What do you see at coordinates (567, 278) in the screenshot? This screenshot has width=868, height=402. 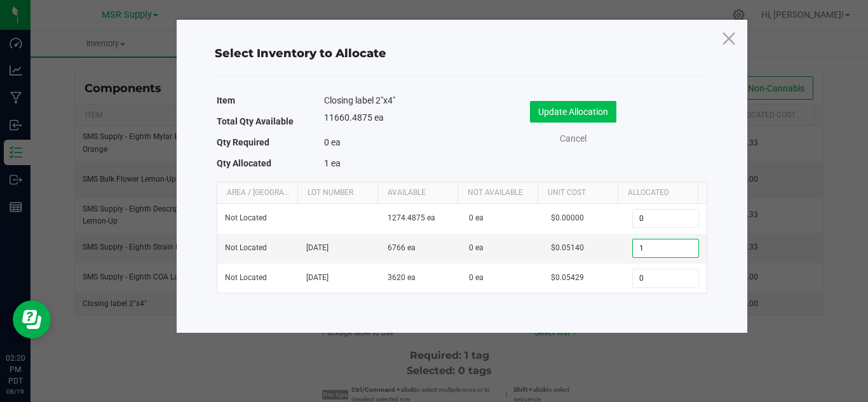 I see `span: $0.05429` at bounding box center [567, 278].